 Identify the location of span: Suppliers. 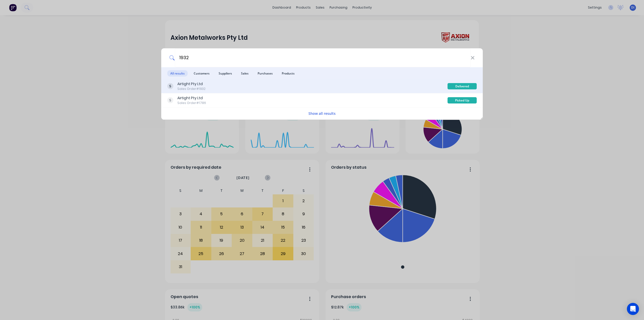
(225, 73).